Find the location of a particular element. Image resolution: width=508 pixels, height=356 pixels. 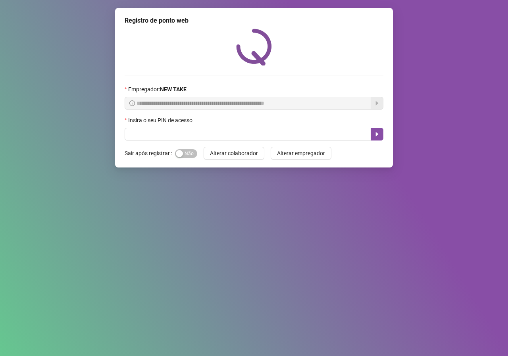

button: Alterar empregador is located at coordinates (301, 153).